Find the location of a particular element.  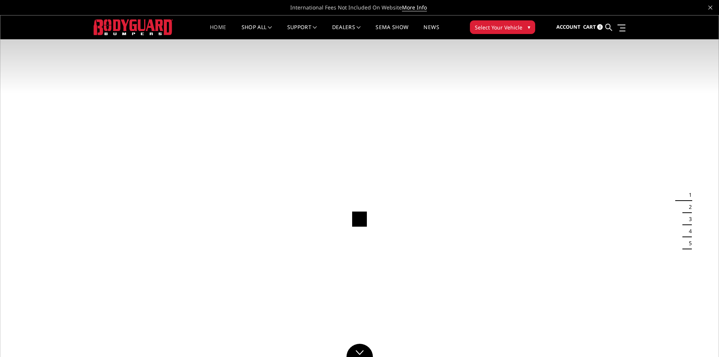

a: SEMA Show is located at coordinates (392, 32).